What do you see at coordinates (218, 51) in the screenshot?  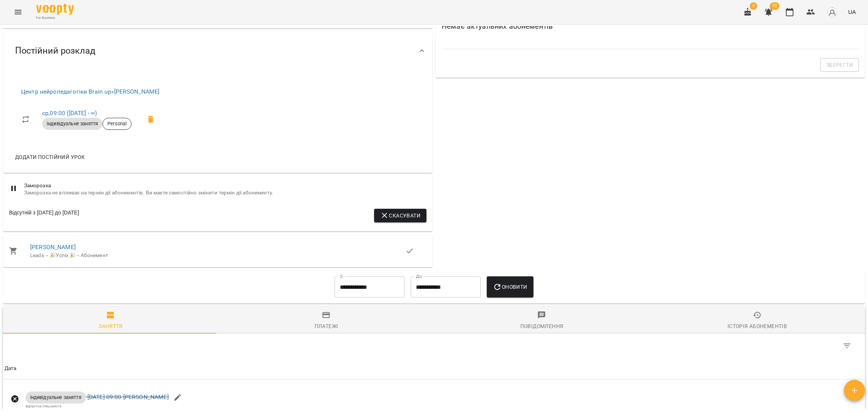 I see `div: Постійний розклад` at bounding box center [218, 51].